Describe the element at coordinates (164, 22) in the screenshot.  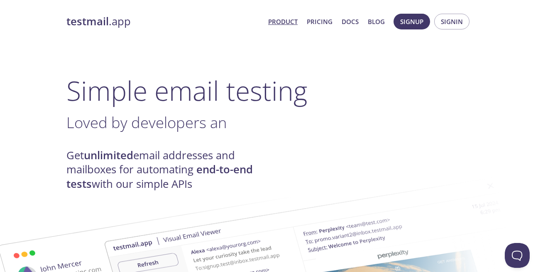
I see `a: testmail.app` at that location.